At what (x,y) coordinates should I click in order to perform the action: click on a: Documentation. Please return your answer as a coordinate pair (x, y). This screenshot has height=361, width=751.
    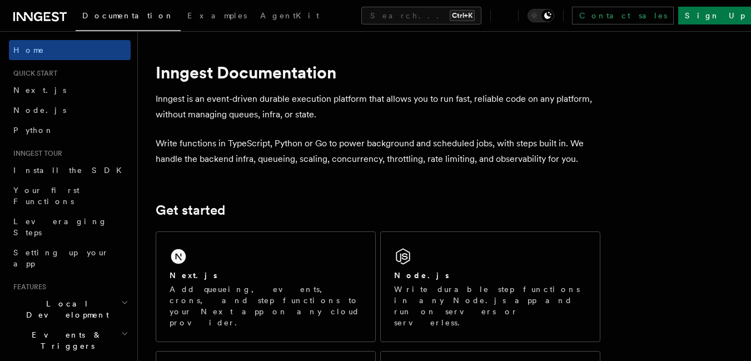
    Looking at the image, I should click on (128, 17).